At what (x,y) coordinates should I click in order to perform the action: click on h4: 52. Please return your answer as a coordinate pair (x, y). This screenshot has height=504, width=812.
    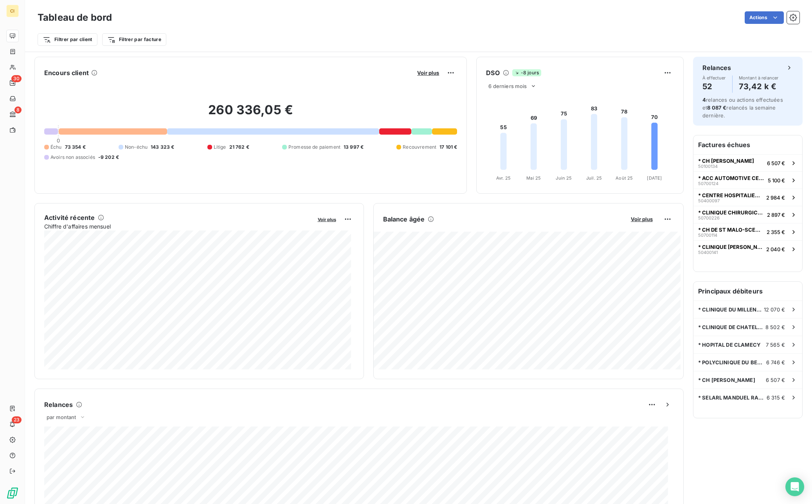
    Looking at the image, I should click on (715, 86).